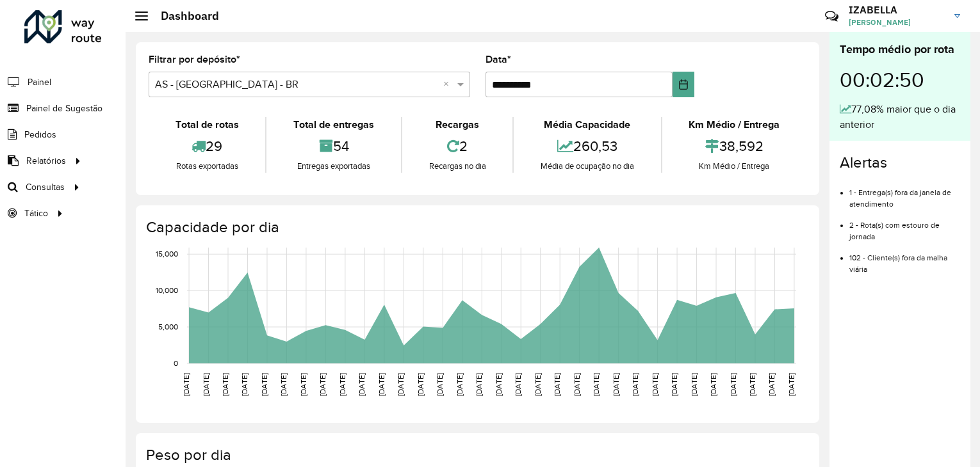  I want to click on div: 29, so click(207, 146).